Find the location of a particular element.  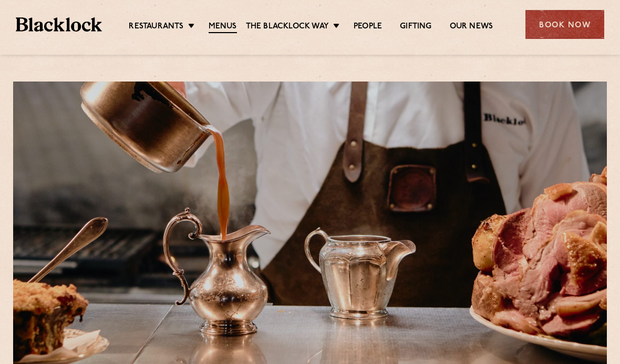

a: Our News is located at coordinates (472, 27).